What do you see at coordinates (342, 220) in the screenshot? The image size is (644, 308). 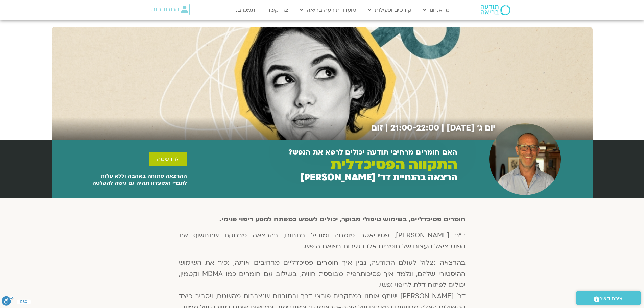 I see `strong: חומרים פסיכדליים, בשימוש טיפולי מבוקר, יכולים לשמש כמפתח למסע ריפוי פנימי.` at bounding box center [342, 220].